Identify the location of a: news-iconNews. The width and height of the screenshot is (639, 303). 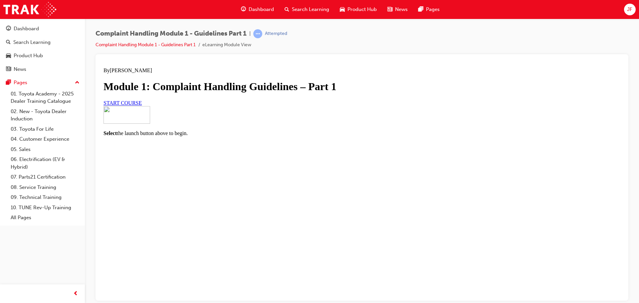
(397, 9).